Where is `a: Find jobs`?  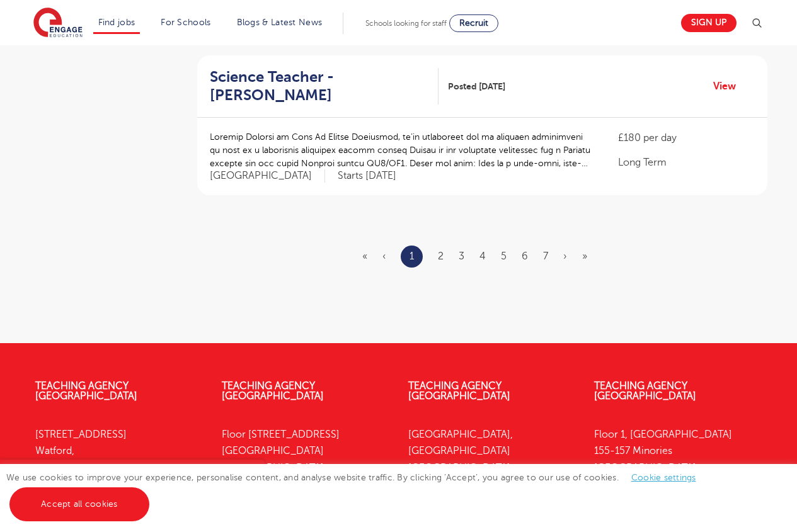 a: Find jobs is located at coordinates (116, 22).